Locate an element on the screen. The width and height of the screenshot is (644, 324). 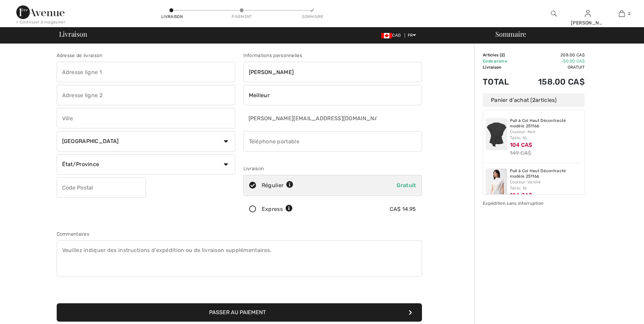
a: Se connecter is located at coordinates (588, 13).